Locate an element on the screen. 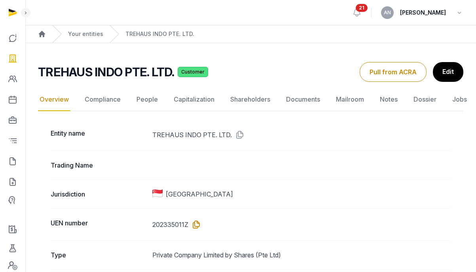 Image resolution: width=476 pixels, height=272 pixels. nav: Tabs is located at coordinates (250, 100).